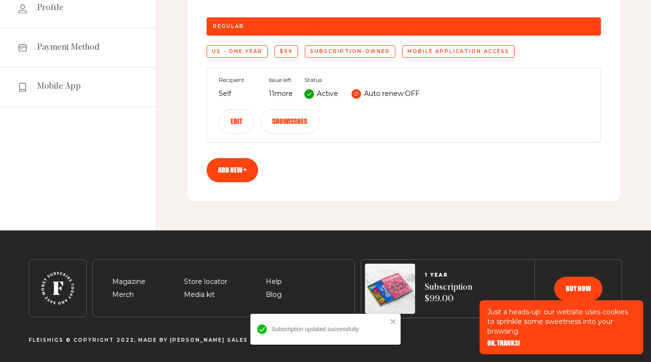 The height and width of the screenshot is (362, 651). I want to click on a: Merch, so click(123, 294).